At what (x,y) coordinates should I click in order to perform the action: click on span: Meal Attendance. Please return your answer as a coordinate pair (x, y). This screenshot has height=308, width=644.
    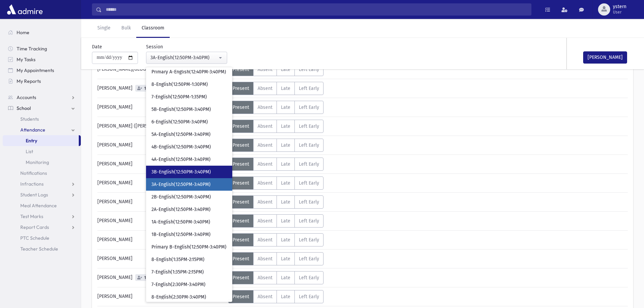
    Looking at the image, I should click on (39, 205).